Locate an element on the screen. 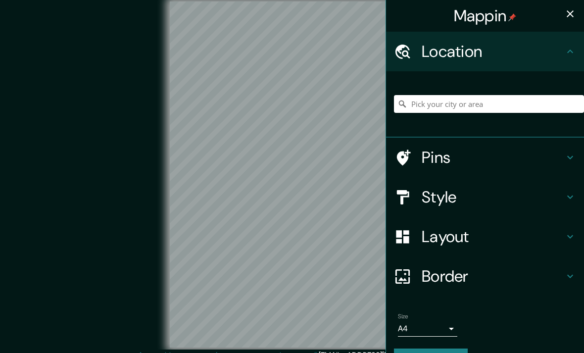 This screenshot has width=584, height=353. div: Pins is located at coordinates (485, 157).